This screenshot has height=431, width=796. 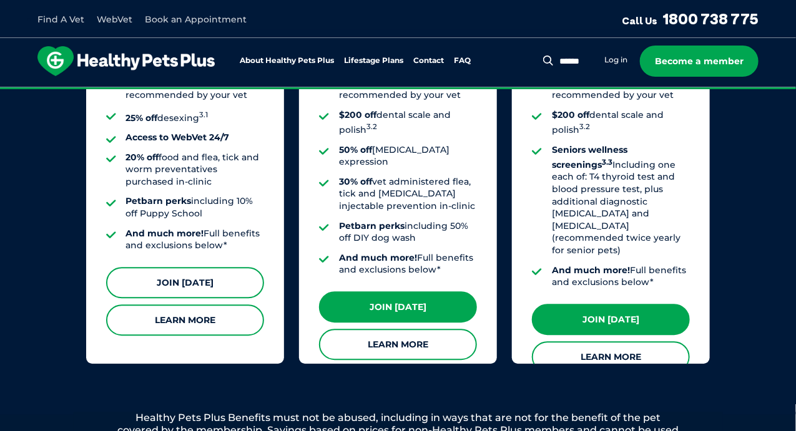 What do you see at coordinates (639, 21) in the screenshot?
I see `span: Call Us` at bounding box center [639, 21].